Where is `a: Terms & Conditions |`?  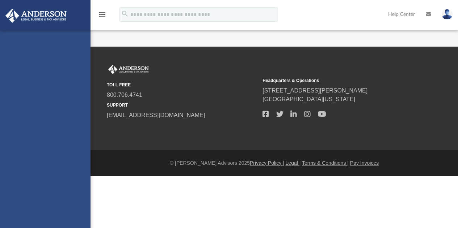 a: Terms & Conditions | is located at coordinates (325, 163).